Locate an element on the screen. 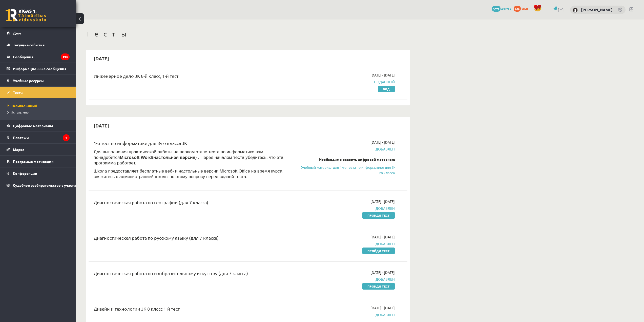 Image resolution: width=644 pixels, height=322 pixels. a: Цифровые материалы is located at coordinates (38, 126).